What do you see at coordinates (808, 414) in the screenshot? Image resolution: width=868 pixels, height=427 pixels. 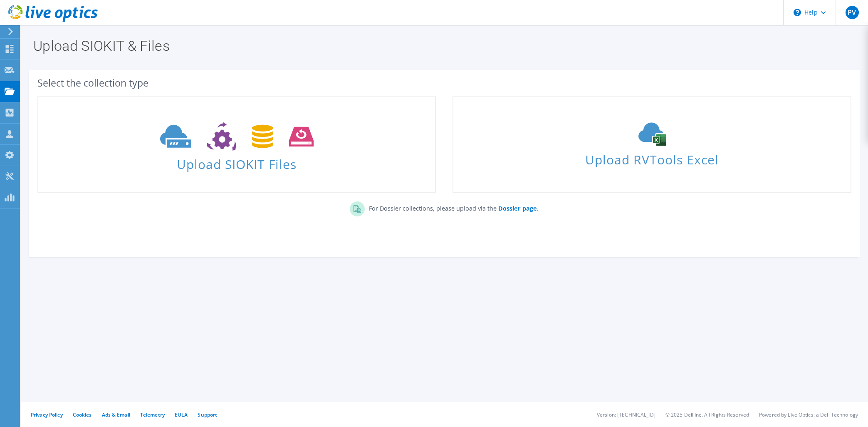 I see `li: Powered by Live Optics, a Dell Technology` at bounding box center [808, 414].